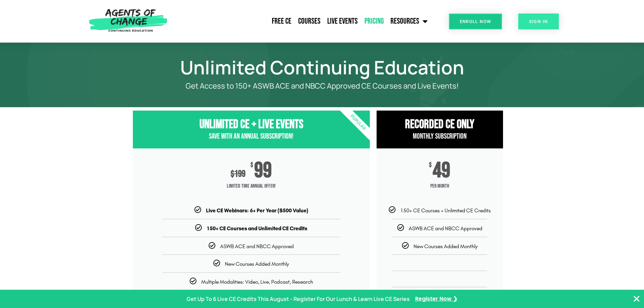  What do you see at coordinates (257, 210) in the screenshot?
I see `b: Live CE Webinars: 6+ Per Year ($500 Value)` at bounding box center [257, 210].